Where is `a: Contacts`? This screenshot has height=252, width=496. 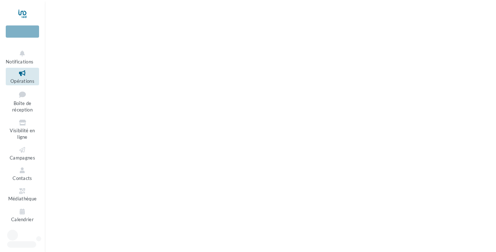 a: Contacts is located at coordinates (22, 173).